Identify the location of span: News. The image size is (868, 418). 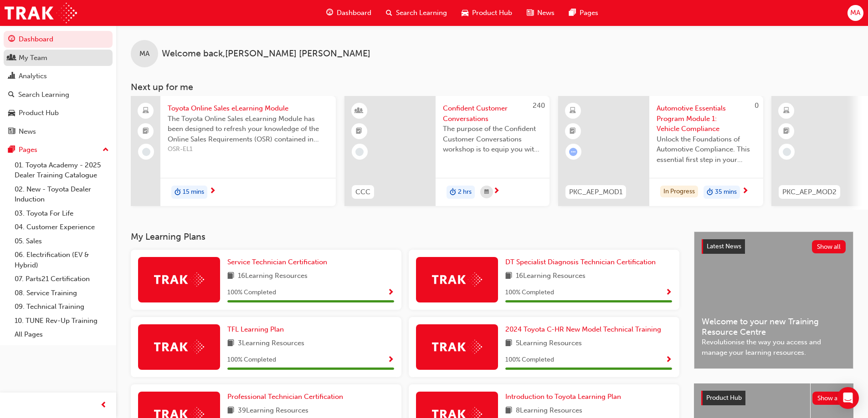
(545, 13).